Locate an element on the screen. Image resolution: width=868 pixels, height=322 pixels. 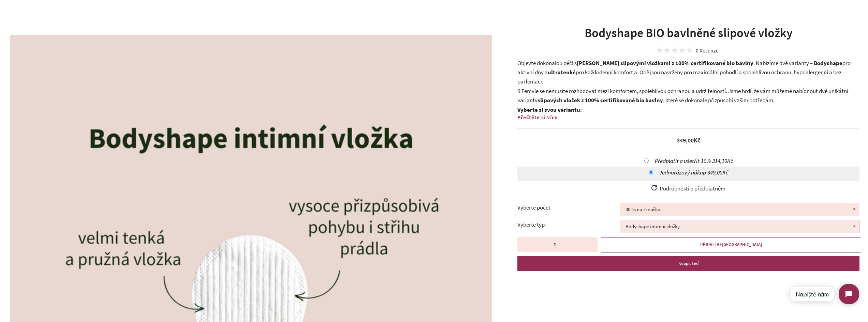
b: Vyberte si svou variantu: is located at coordinates (550, 109).